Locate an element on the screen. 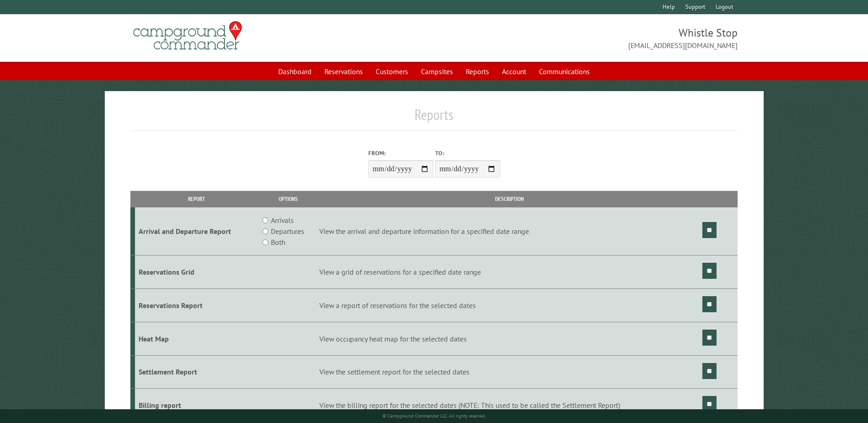 Image resolution: width=868 pixels, height=423 pixels. h1: Reports is located at coordinates (434, 118).